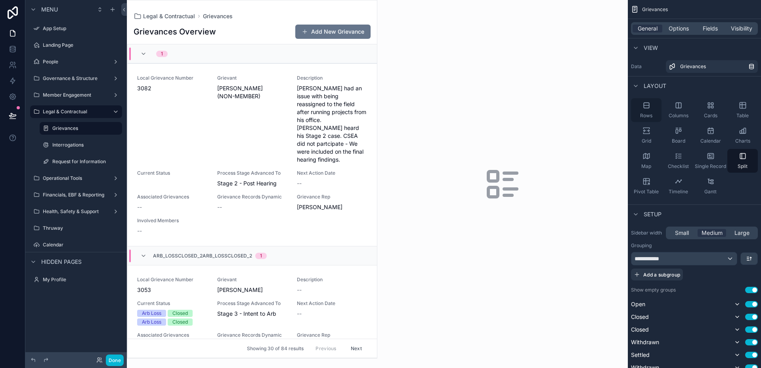 The image size is (761, 368). I want to click on label: App Setup, so click(82, 29).